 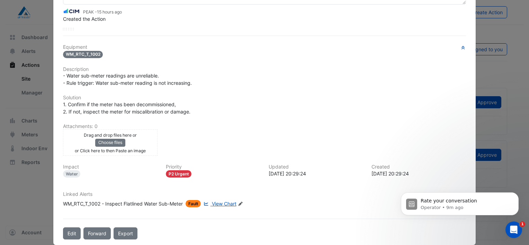 I want to click on span: WM_RTC_T_1002, so click(x=83, y=54).